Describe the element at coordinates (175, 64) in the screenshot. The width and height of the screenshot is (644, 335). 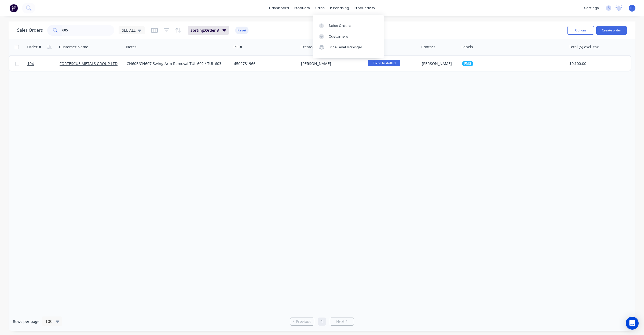
I see `div: CN605/CN607 Swing Arm Removal TUL 602 / TUL 603` at that location.